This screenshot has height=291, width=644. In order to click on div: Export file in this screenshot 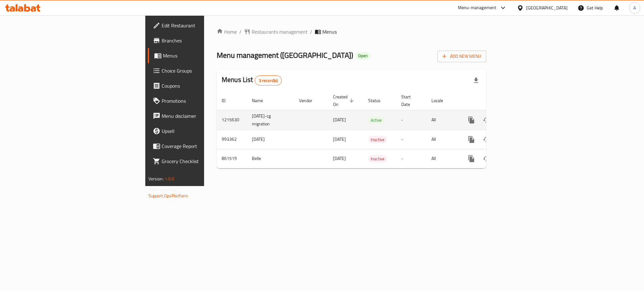, I will do `click(476, 80)`.